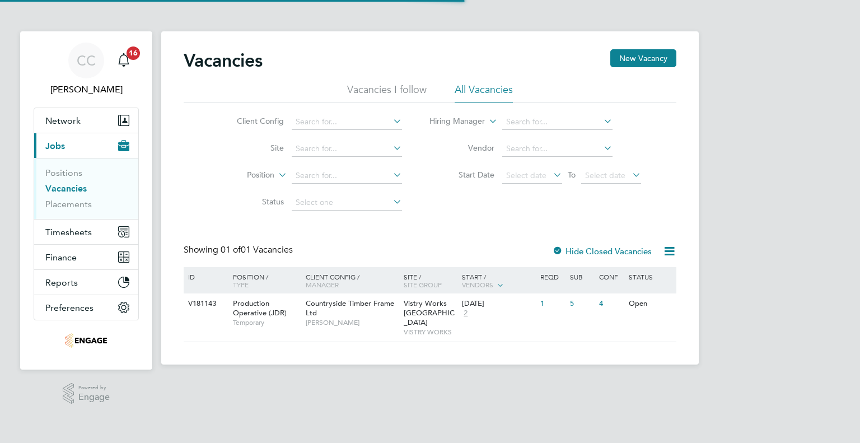 This screenshot has width=860, height=443. I want to click on li: Vacancies I follow, so click(387, 93).